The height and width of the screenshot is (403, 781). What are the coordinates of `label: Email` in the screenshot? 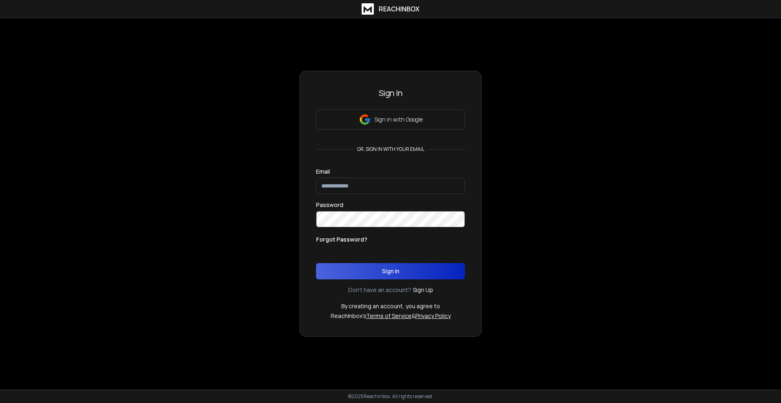 It's located at (323, 172).